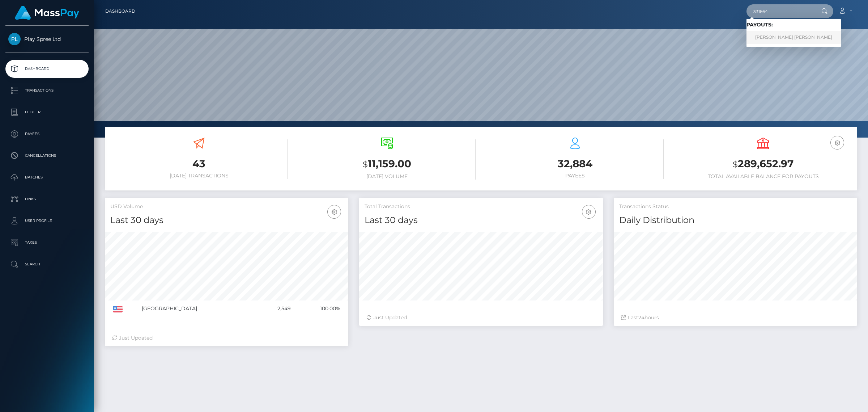 Image resolution: width=868 pixels, height=412 pixels. What do you see at coordinates (47, 221) in the screenshot?
I see `p: User Profile` at bounding box center [47, 221].